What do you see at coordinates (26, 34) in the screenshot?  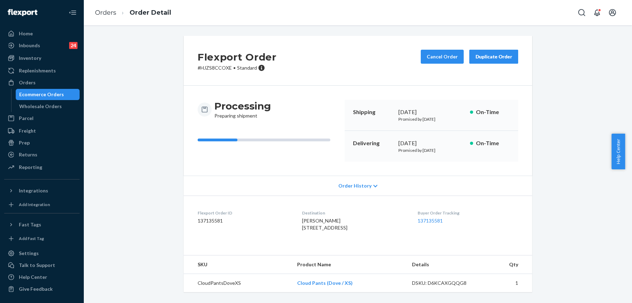 I see `div: Home` at bounding box center [26, 34].